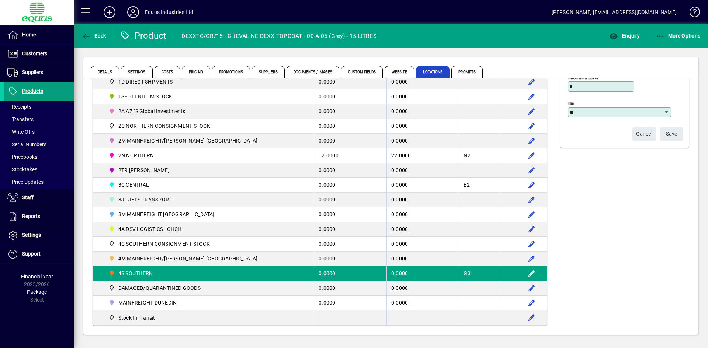  I want to click on span: 1S - BLENHEIM STOCK, so click(140, 97).